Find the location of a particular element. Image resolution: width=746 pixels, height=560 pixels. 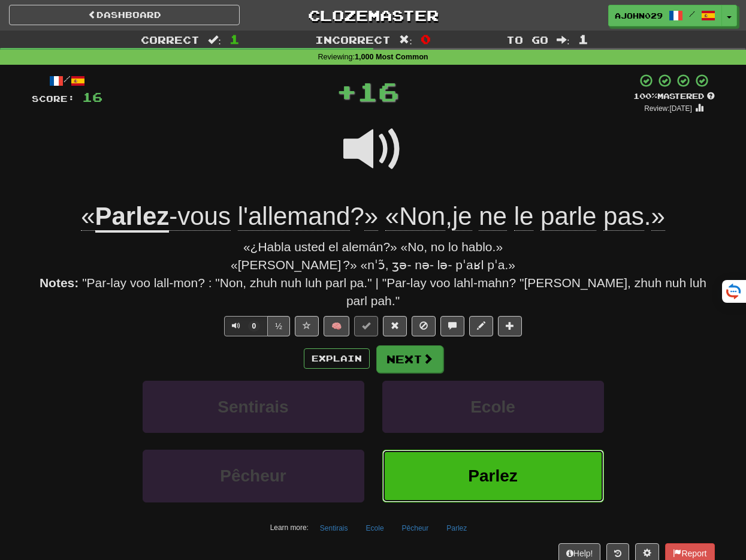

button: Edit sentence (alt+d) is located at coordinates (481, 326).